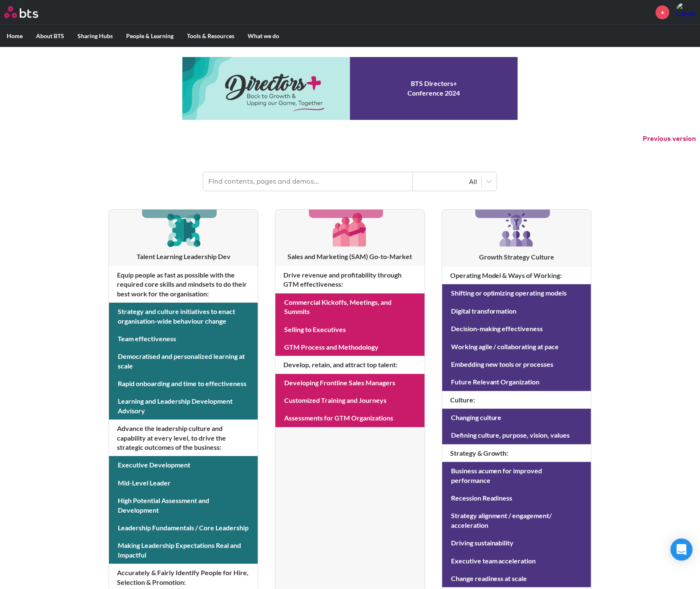 The image size is (700, 589). I want to click on h4: Strategy & Growth :, so click(517, 453).